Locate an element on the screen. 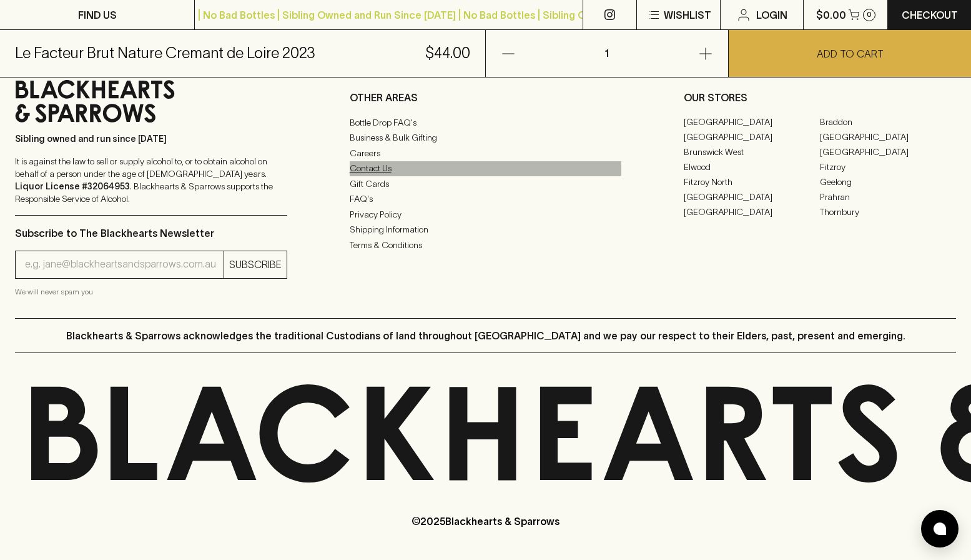 The height and width of the screenshot is (560, 971). p: Checkout is located at coordinates (930, 15).